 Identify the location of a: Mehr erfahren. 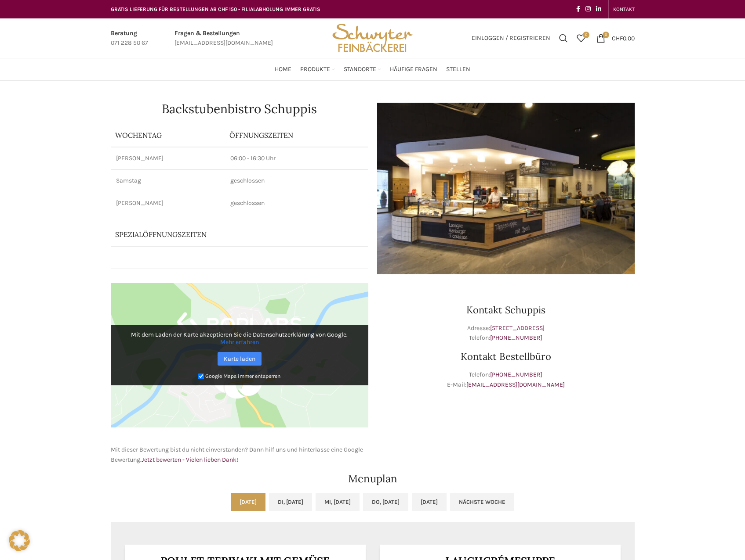
(239, 342).